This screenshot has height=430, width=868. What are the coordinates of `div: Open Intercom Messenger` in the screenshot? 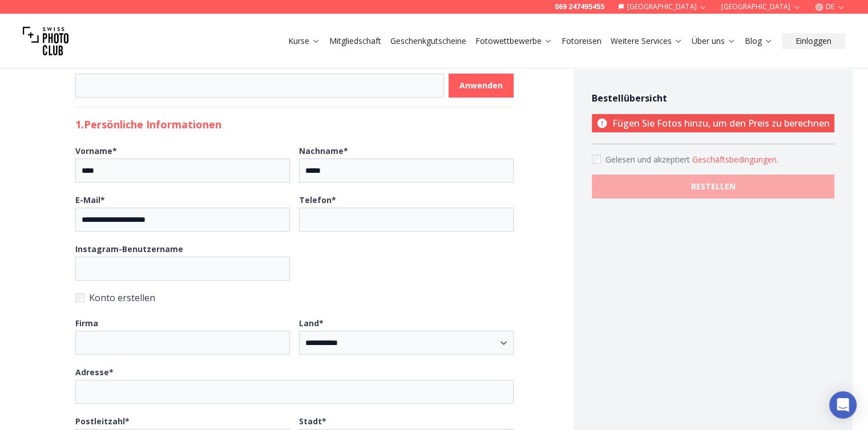 It's located at (843, 405).